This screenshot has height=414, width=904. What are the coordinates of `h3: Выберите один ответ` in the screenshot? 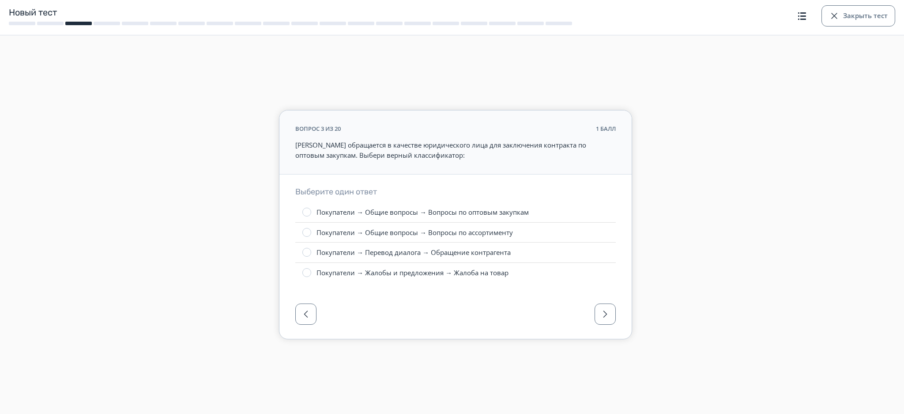 It's located at (456, 192).